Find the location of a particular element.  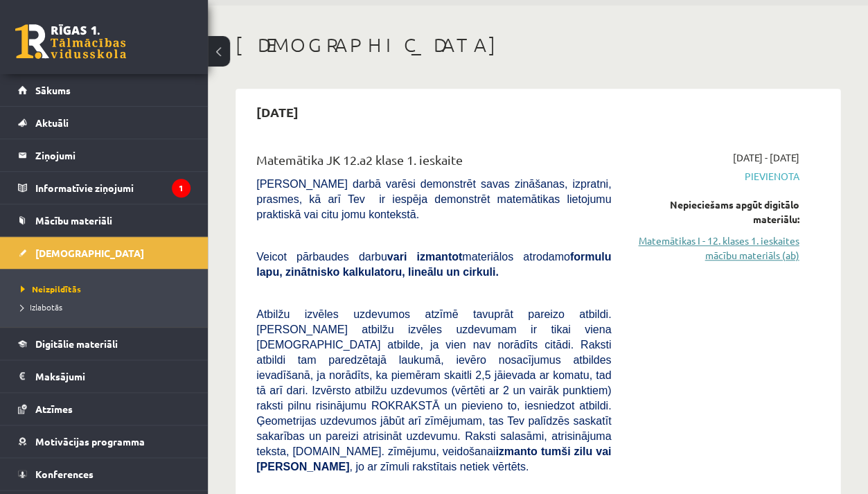

legend: Maksājumi is located at coordinates (113, 377).